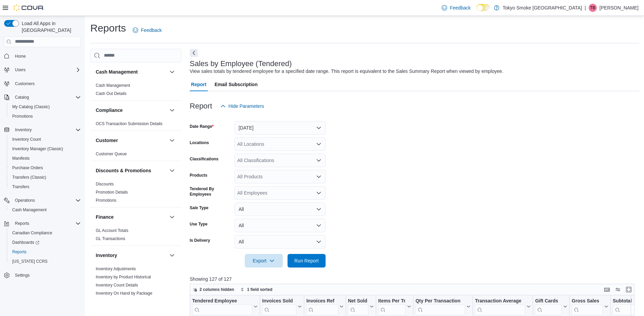 This screenshot has width=644, height=316. What do you see at coordinates (20, 70) in the screenshot?
I see `button: Users` at bounding box center [20, 70].